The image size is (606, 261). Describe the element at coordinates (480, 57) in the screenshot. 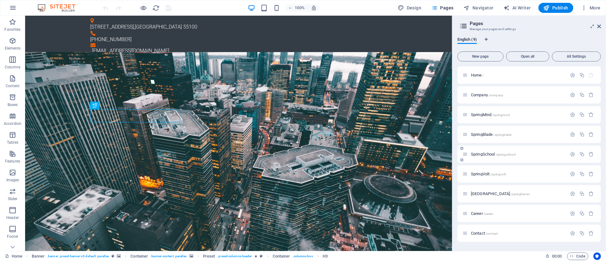

I see `span: New page` at that location.